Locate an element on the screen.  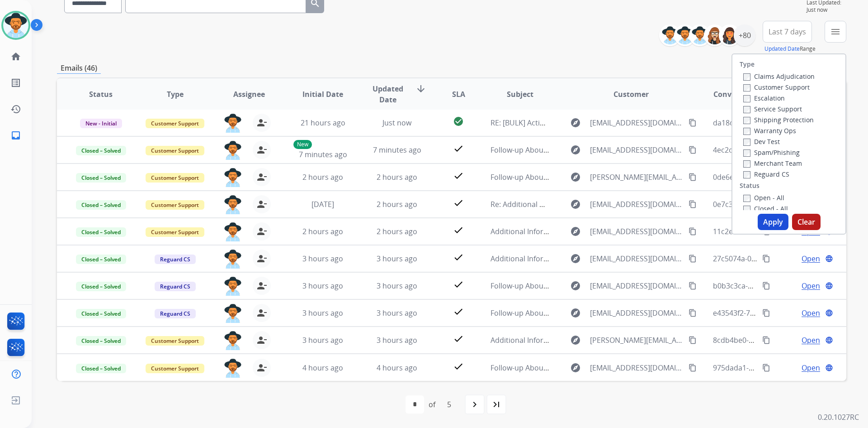
label: Merchant Team is located at coordinates (772, 163).